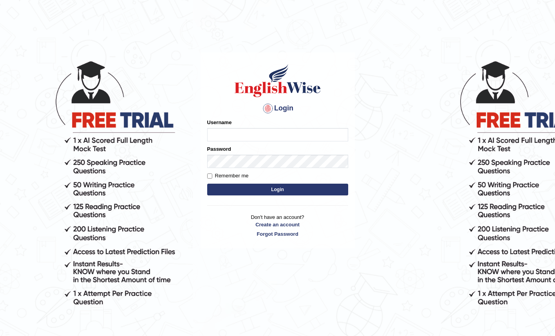  I want to click on label: Username, so click(219, 122).